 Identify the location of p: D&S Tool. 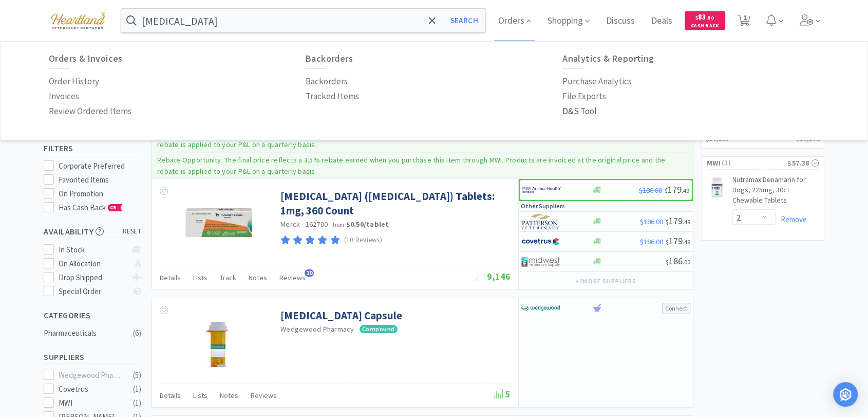
(580, 111).